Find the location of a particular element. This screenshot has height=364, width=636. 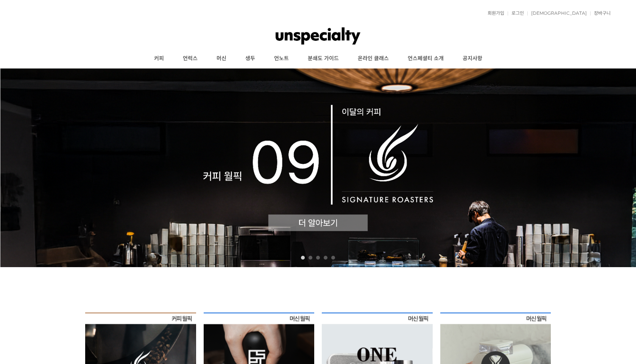

a: 온라인 클래스 is located at coordinates (374, 59).